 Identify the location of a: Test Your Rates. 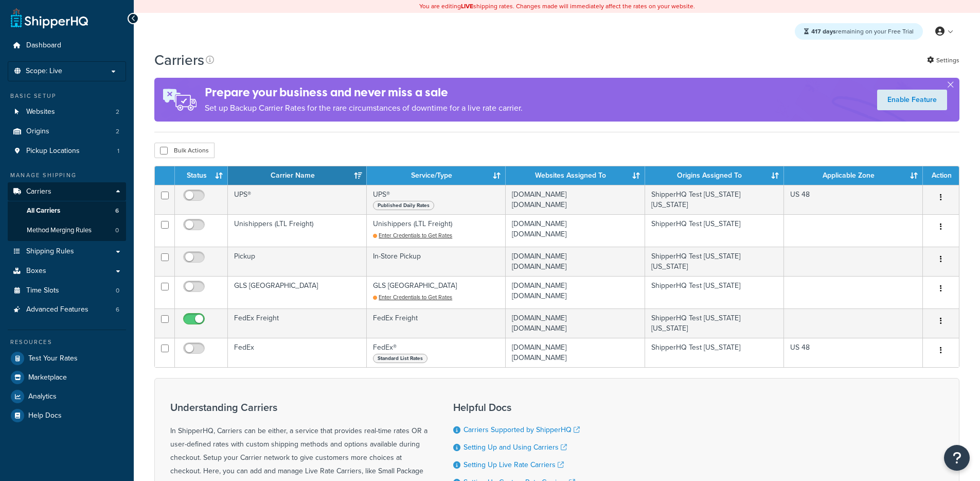
(67, 358).